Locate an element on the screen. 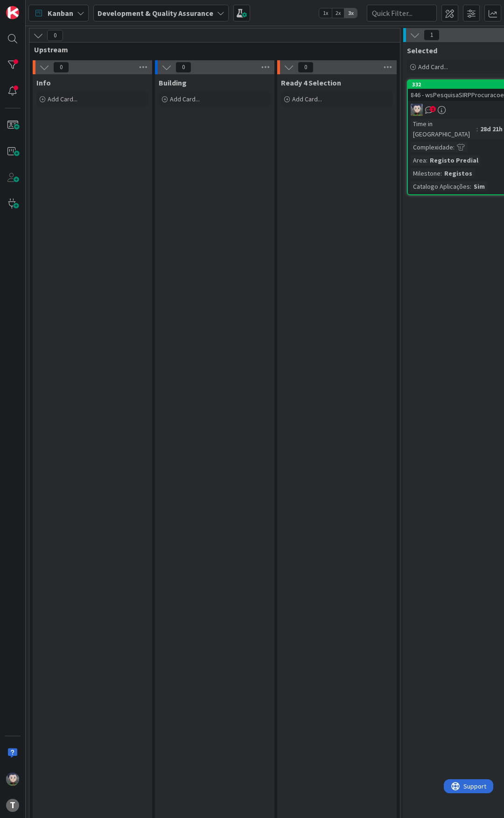 This screenshot has width=504, height=818. input: Quick Filter... is located at coordinates (402, 13).